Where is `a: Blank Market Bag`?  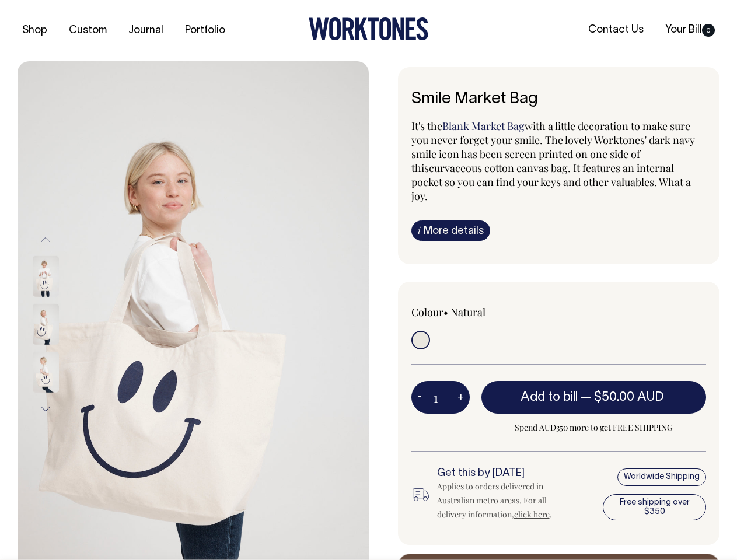
a: Blank Market Bag is located at coordinates (483, 126).